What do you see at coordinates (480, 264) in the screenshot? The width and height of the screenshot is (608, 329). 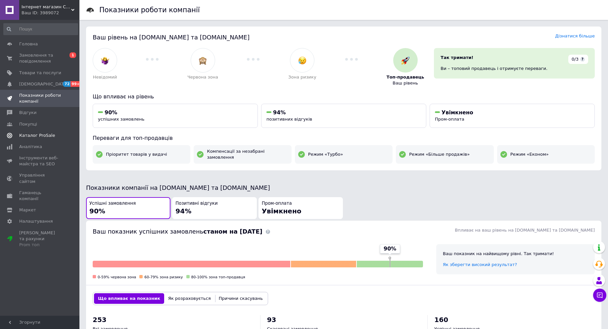 I see `span: Як зберегти високий результат?` at bounding box center [480, 264].